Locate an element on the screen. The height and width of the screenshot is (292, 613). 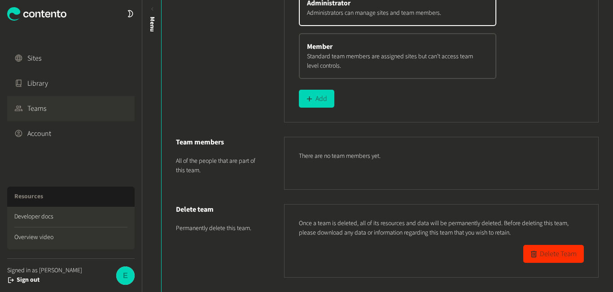
a: Overview video is located at coordinates (71, 238).